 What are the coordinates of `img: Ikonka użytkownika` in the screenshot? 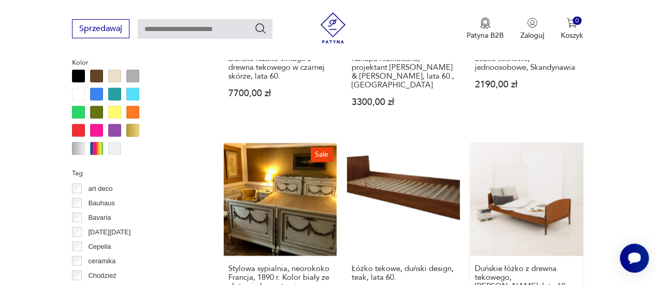 It's located at (532, 23).